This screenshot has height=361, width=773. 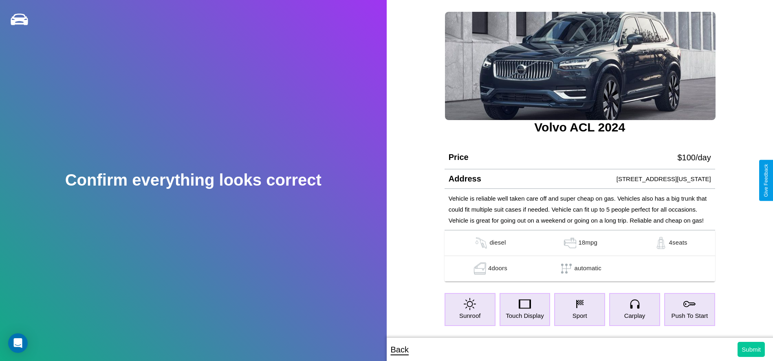 I want to click on h3: Volvo ACL 2024, so click(x=580, y=128).